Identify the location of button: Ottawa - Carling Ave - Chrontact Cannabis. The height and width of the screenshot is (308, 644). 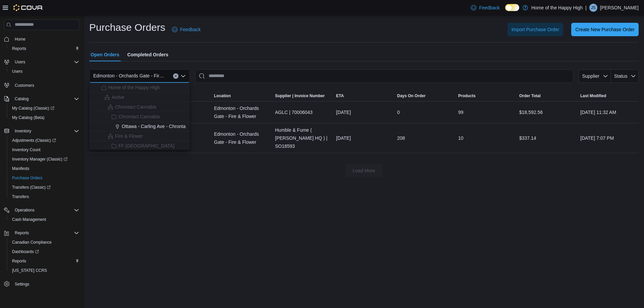
(140, 127).